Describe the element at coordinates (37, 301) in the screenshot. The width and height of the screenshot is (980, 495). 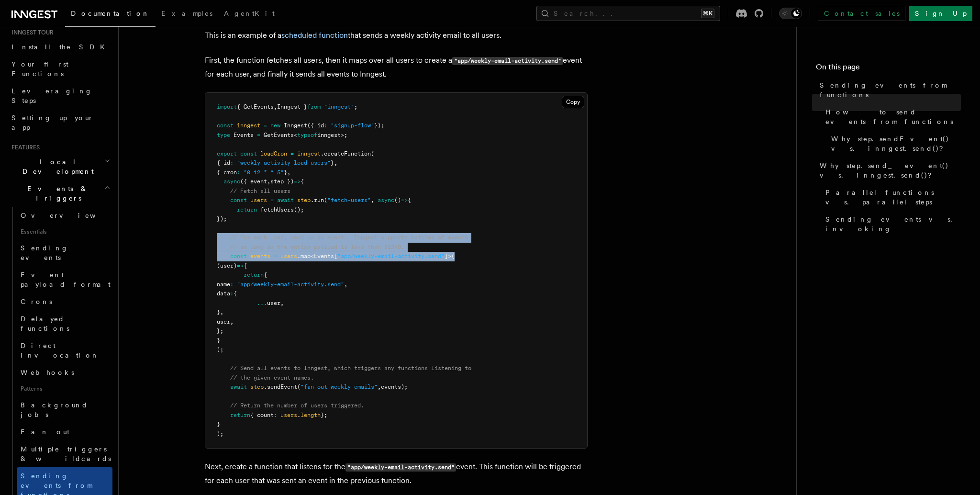
I see `span: Crons` at that location.